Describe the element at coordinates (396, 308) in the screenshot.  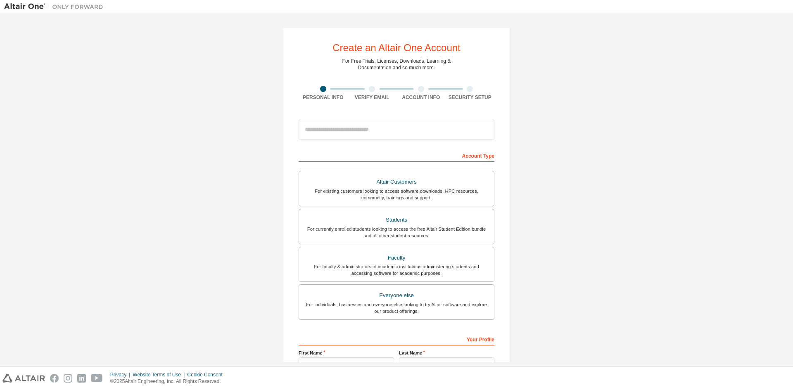
I see `div: For individuals, businesses and everyone else looking to try Altair software and explore our prod...` at that location.